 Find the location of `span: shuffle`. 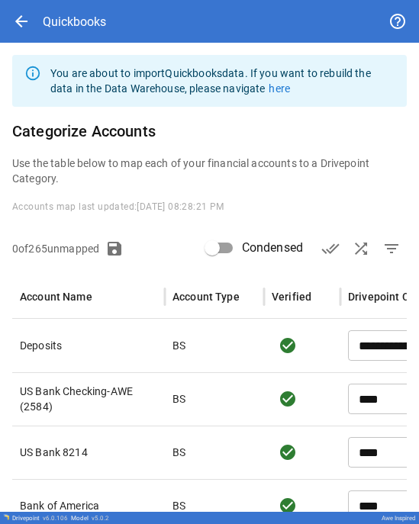

span: shuffle is located at coordinates (361, 249).